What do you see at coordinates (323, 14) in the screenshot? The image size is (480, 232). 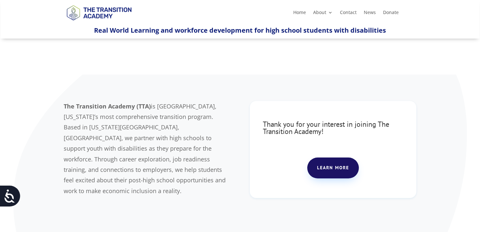 I see `a: About` at bounding box center [323, 14].